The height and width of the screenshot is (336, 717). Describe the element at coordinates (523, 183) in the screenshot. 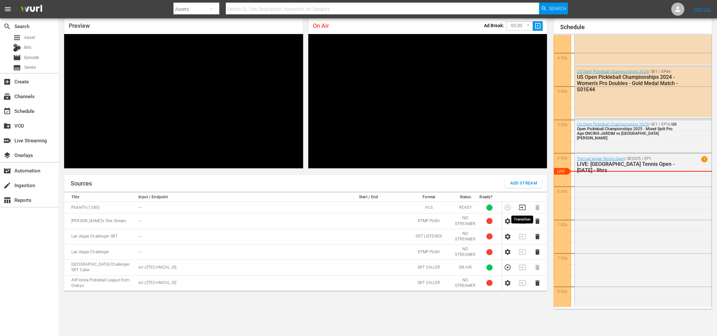

I see `button: Add Stream` at that location.